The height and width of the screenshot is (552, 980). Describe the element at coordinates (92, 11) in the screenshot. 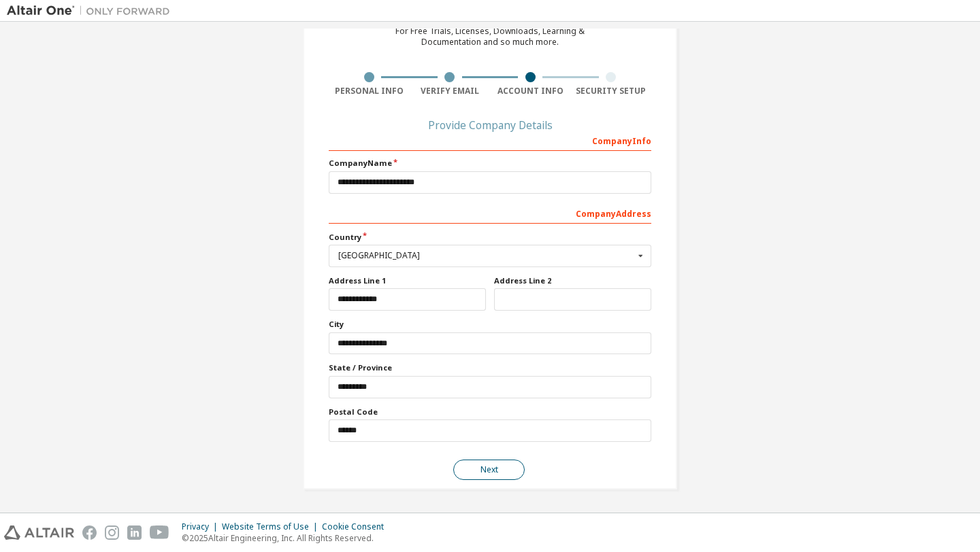

I see `img: Altair One` at that location.